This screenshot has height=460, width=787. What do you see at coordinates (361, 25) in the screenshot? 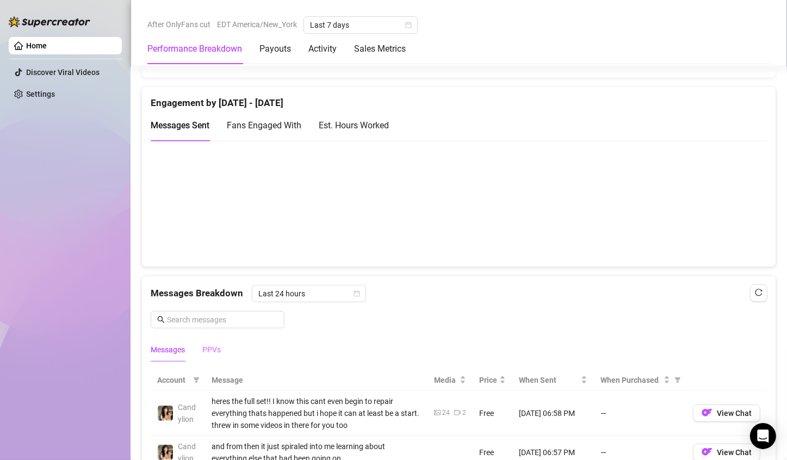
I see `span: Last 7 days` at bounding box center [361, 25].